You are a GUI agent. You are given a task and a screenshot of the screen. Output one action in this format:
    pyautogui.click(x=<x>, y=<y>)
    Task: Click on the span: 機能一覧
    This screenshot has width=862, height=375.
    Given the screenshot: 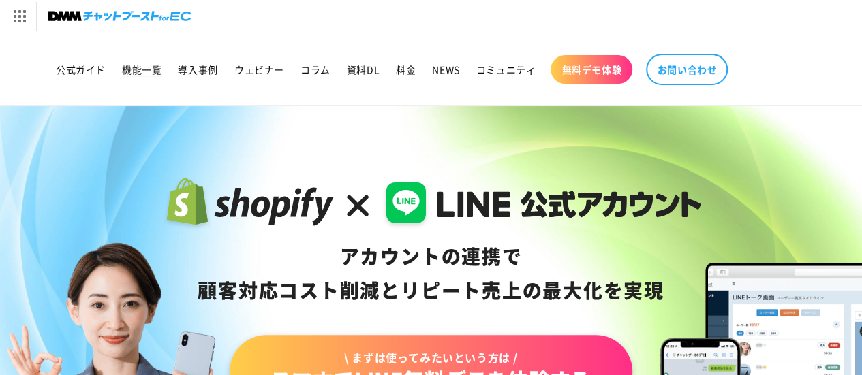 What is the action you would take?
    pyautogui.click(x=142, y=69)
    